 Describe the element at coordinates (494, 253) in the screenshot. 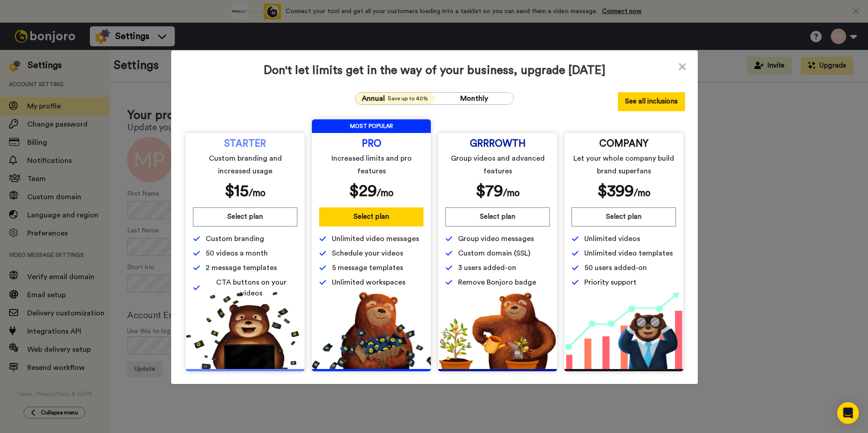

I see `span: Custom domain (SSL)` at that location.